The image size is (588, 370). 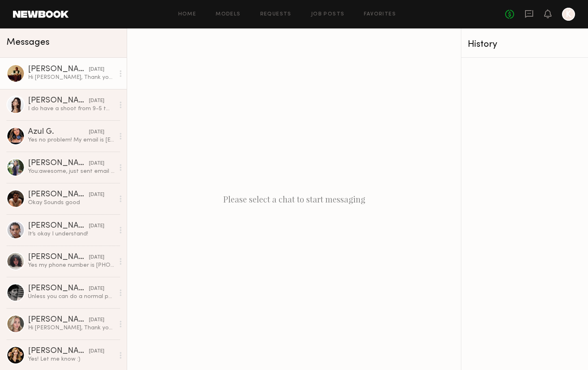 I want to click on div: History, so click(x=524, y=44).